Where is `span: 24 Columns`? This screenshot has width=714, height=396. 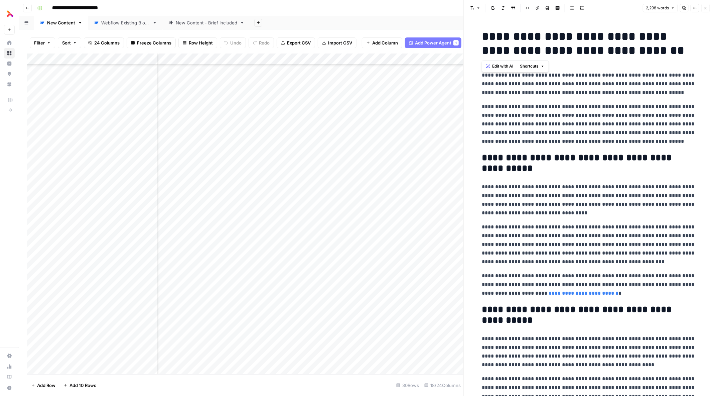 span: 24 Columns is located at coordinates (107, 43).